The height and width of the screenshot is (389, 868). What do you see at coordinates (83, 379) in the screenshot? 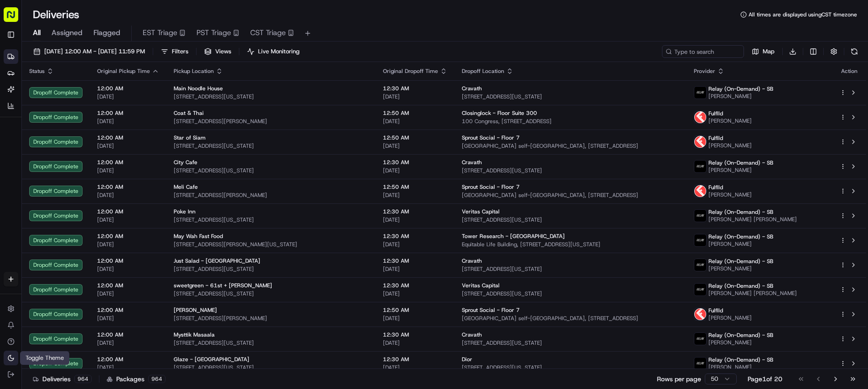
I see `div: 964` at bounding box center [83, 379].